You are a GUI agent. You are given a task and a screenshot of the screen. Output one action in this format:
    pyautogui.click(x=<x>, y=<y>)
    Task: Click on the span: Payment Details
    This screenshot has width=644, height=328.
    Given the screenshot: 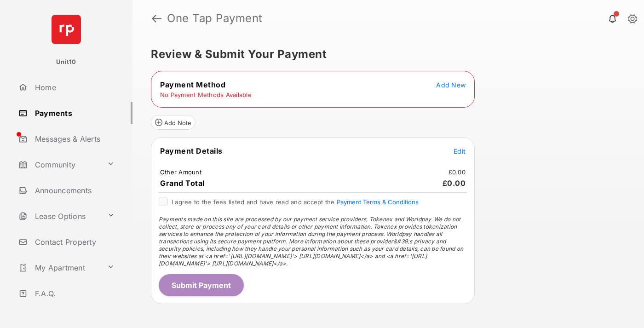 What is the action you would take?
    pyautogui.click(x=192, y=151)
    